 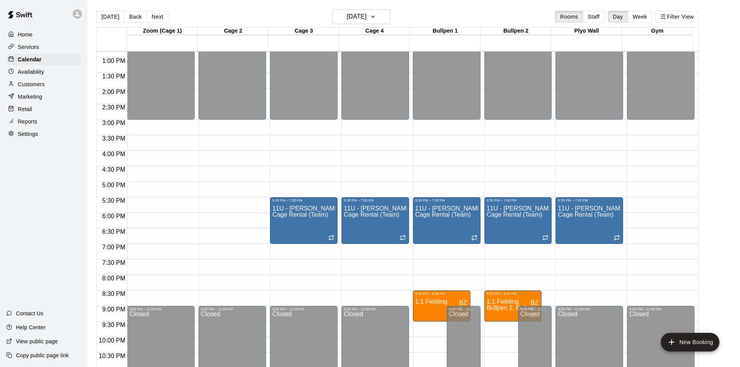 What do you see at coordinates (31, 84) in the screenshot?
I see `p: Customers` at bounding box center [31, 84].